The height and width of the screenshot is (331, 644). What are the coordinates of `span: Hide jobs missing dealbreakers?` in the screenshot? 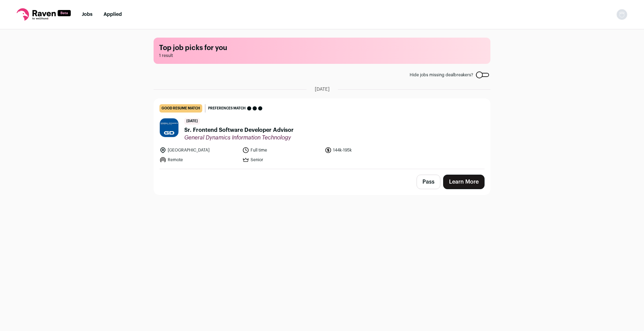 It's located at (441, 75).